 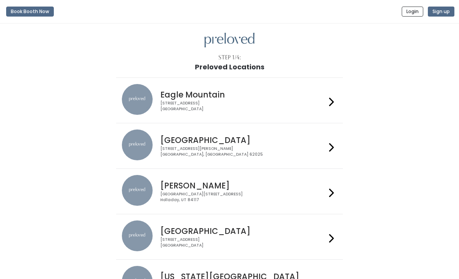 What do you see at coordinates (243, 94) in the screenshot?
I see `h4: Eagle Mountain` at bounding box center [243, 94].